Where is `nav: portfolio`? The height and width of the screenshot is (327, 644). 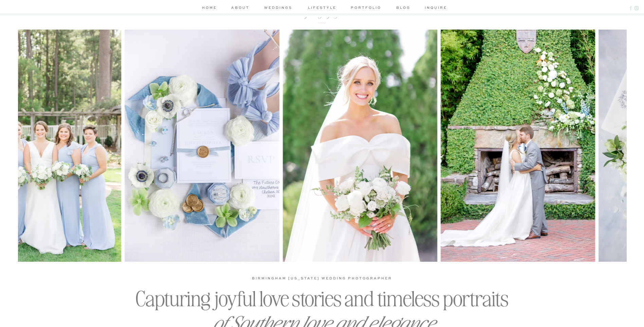 nav: portfolio is located at coordinates (366, 8).